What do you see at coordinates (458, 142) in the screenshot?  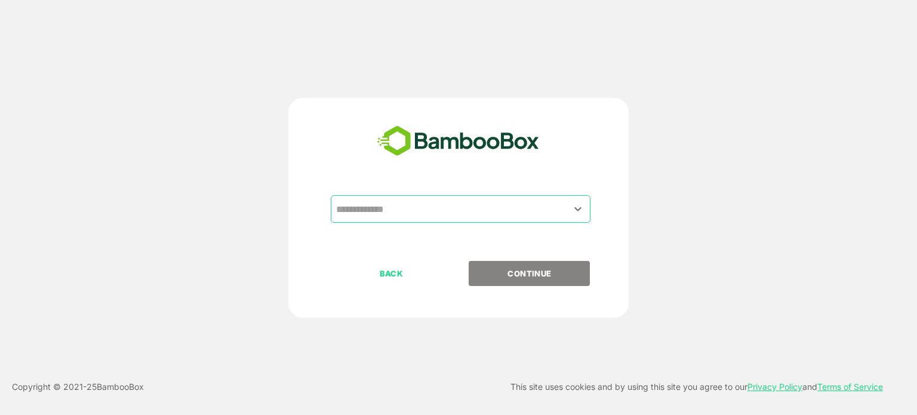 I see `img: bamboobox` at bounding box center [458, 142].